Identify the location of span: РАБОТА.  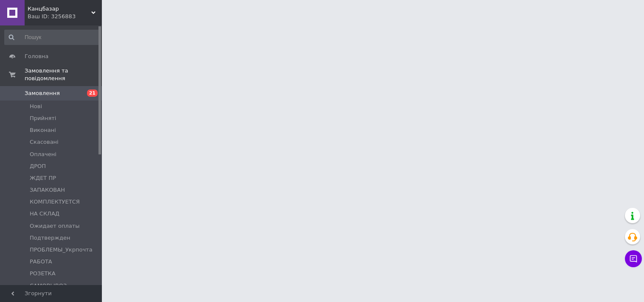
(41, 262).